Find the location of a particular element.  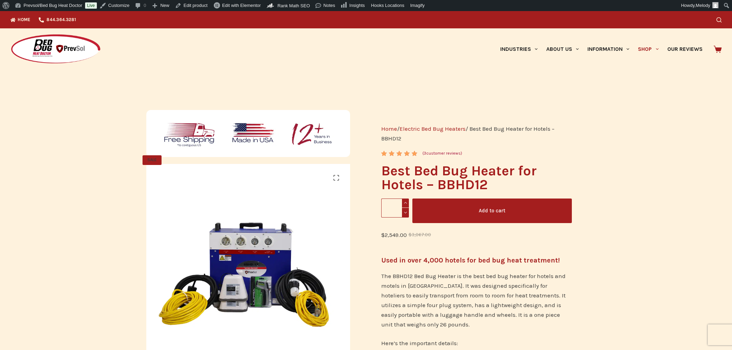

a: View full-screen image gallery is located at coordinates (336, 178).